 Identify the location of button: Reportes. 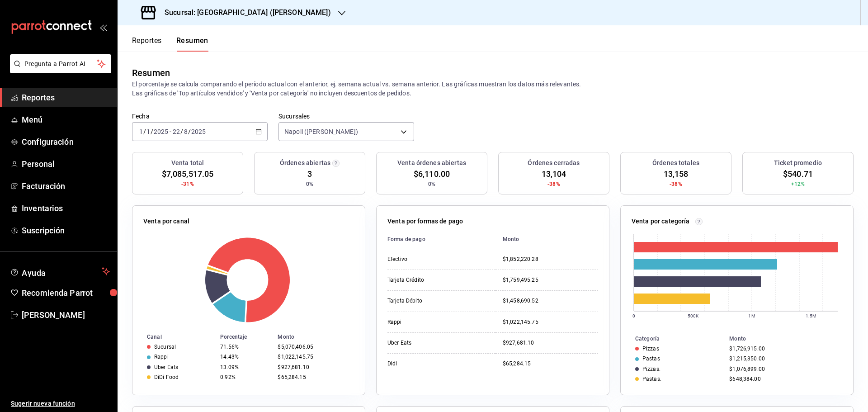
(147, 44).